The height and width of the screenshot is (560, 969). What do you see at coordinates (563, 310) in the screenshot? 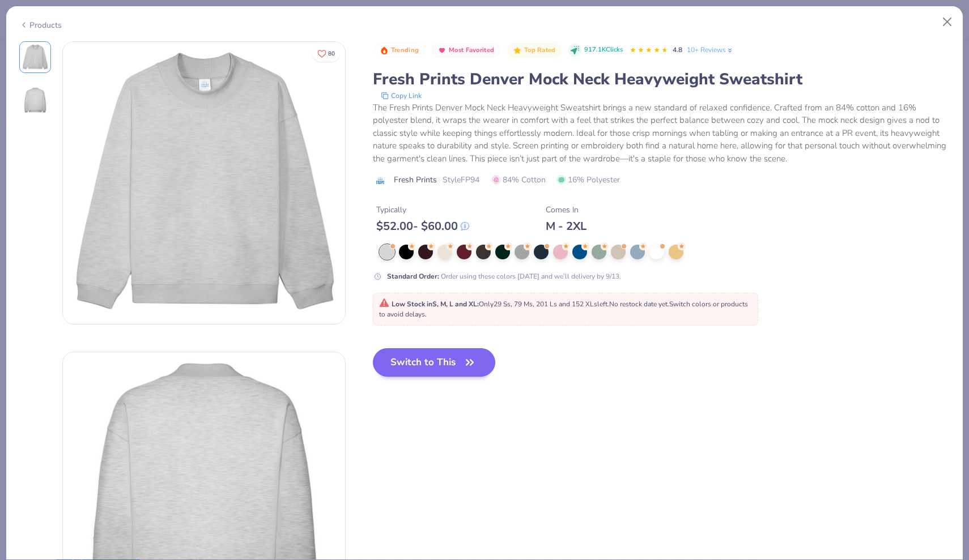
I see `span: Only 29 Ss, 79 Ms, 201 Ls and 152 XLs left. Switch colors or products to avoid delays.` at bounding box center [563, 310].